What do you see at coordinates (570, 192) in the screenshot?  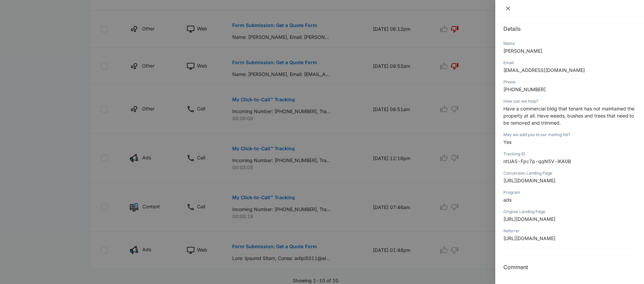 I see `div: Program` at bounding box center [570, 192].